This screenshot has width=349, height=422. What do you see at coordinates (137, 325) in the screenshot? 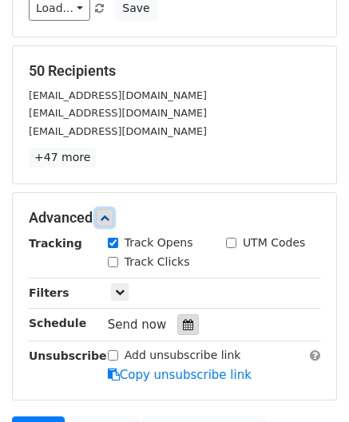
I see `span: Send now` at bounding box center [137, 325].